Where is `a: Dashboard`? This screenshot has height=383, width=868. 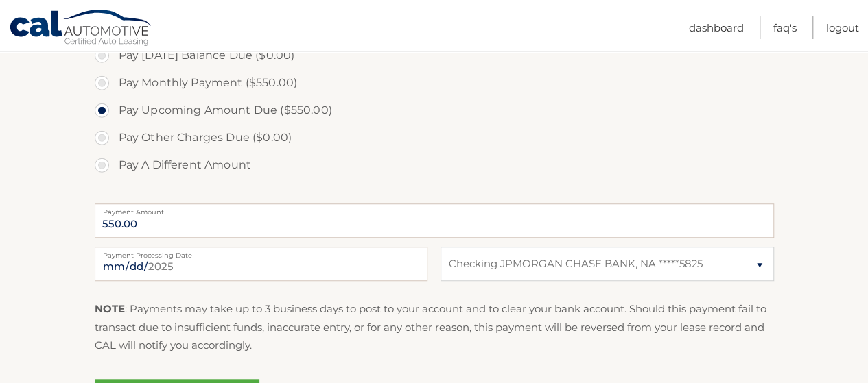 a: Dashboard is located at coordinates (717, 27).